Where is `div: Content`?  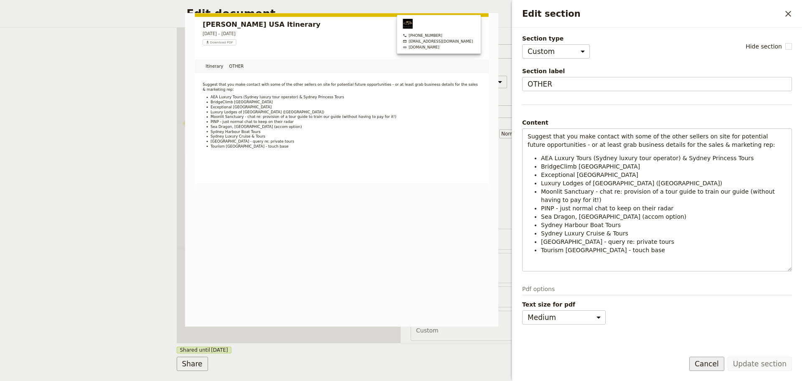
div: Content is located at coordinates (657, 122).